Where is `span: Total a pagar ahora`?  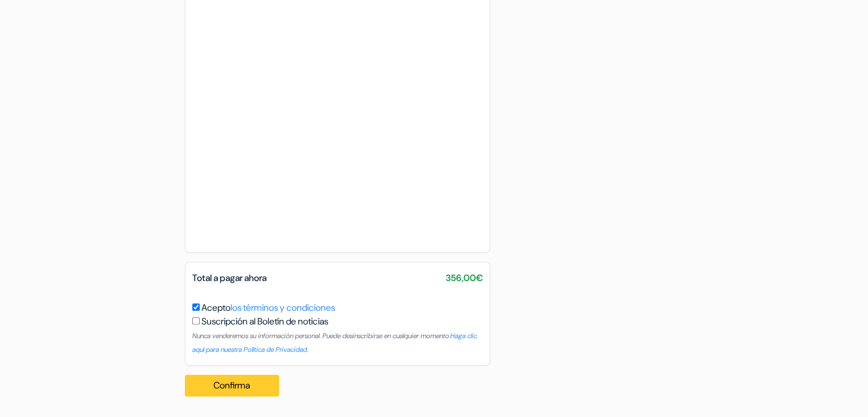
span: Total a pagar ahora is located at coordinates (230, 278).